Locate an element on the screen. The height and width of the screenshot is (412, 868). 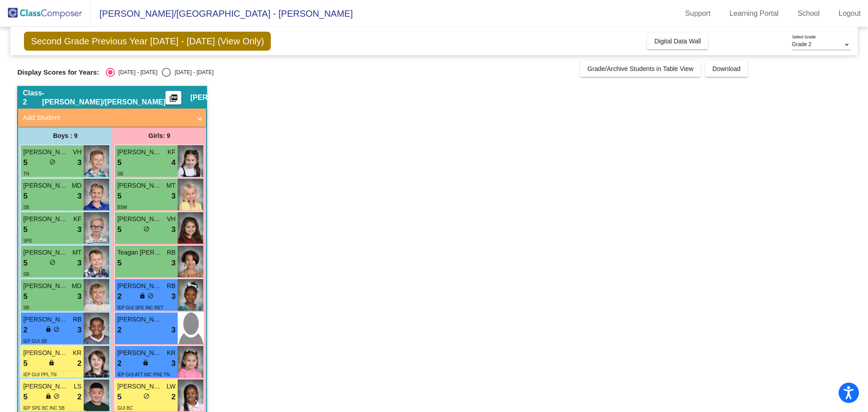
span: IEP SPE BC INC SB is located at coordinates (44, 408).